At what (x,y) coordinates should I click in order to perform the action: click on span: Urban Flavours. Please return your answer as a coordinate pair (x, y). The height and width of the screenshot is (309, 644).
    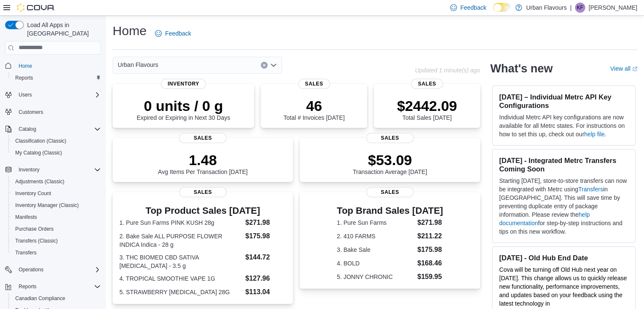
    Looking at the image, I should click on (138, 65).